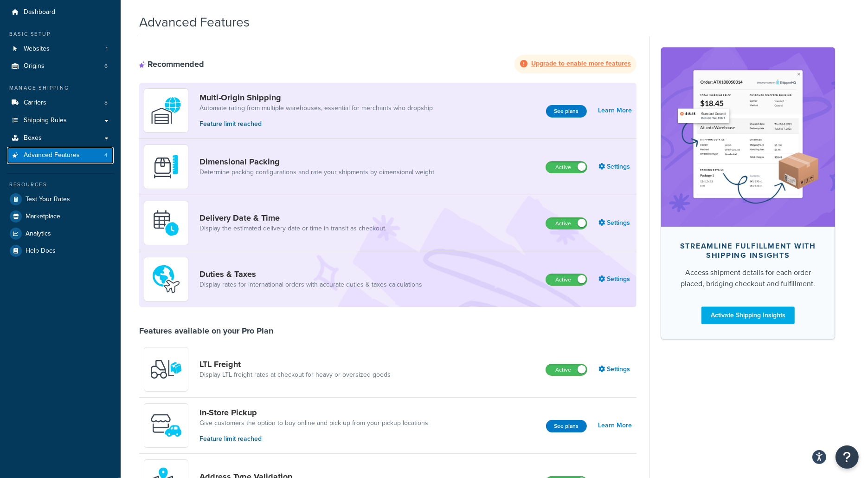 Image resolution: width=868 pixels, height=478 pixels. Describe the element at coordinates (172, 64) in the screenshot. I see `div: Recommended` at that location.